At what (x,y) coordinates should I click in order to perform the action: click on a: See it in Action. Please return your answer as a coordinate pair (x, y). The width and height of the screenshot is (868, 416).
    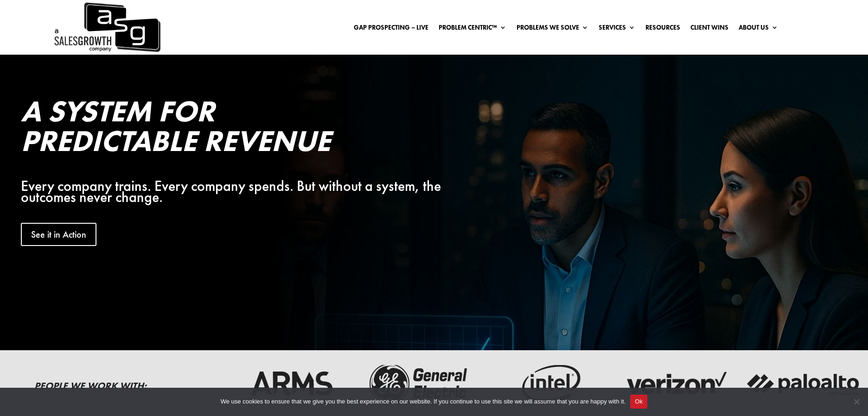
    Looking at the image, I should click on (58, 235).